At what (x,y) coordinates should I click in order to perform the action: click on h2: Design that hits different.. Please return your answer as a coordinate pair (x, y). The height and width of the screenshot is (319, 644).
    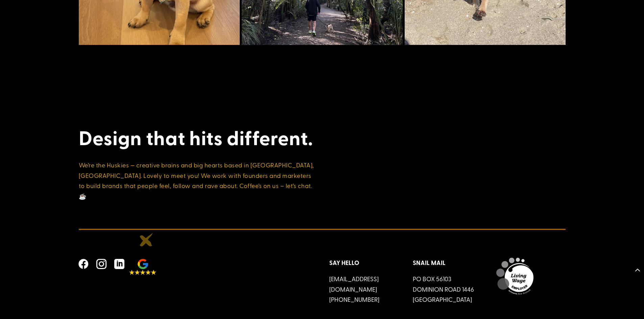
    Looking at the image, I should click on (197, 139).